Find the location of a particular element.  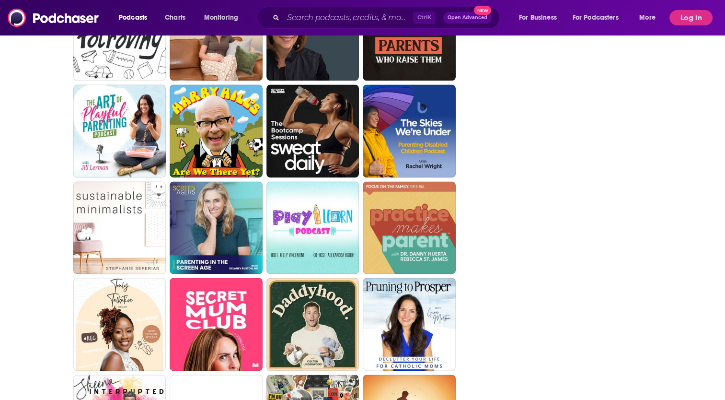

span: Charts is located at coordinates (175, 18).